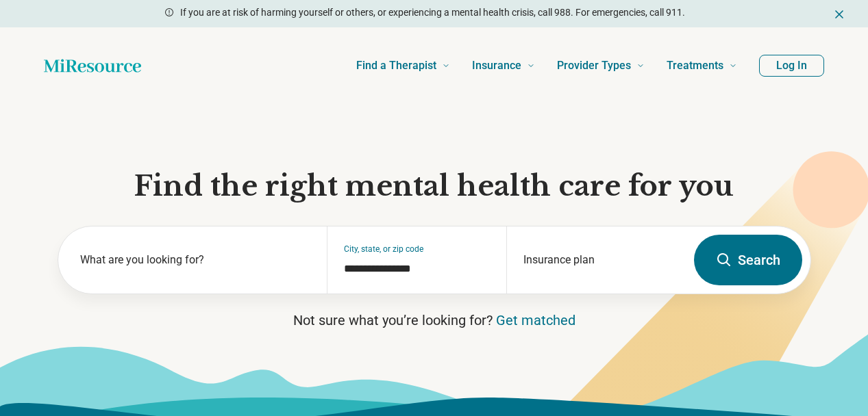 This screenshot has width=868, height=416. What do you see at coordinates (433, 13) in the screenshot?
I see `p: If you are at risk of harming yourself or others, or experiencing a mental health crisis, call 98...` at bounding box center [433, 13].